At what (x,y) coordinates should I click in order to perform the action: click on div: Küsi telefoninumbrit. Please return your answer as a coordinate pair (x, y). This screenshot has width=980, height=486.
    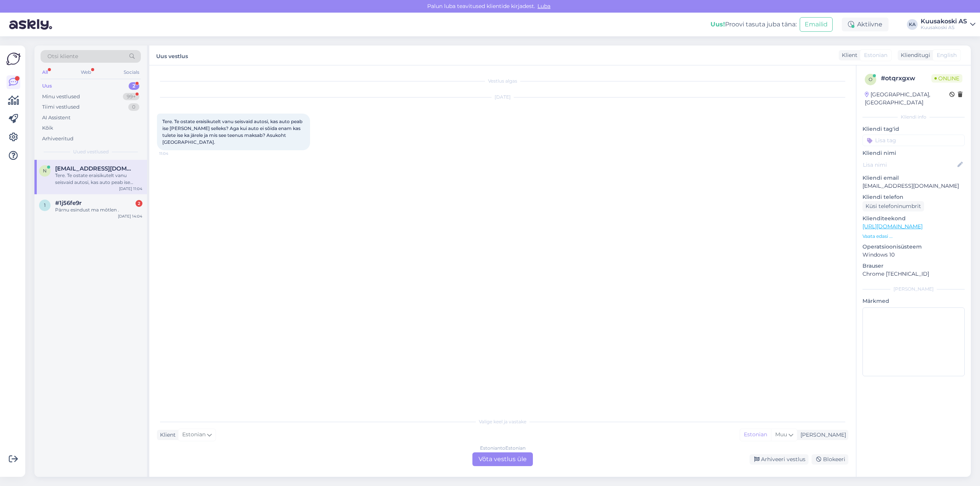
    Looking at the image, I should click on (893, 206).